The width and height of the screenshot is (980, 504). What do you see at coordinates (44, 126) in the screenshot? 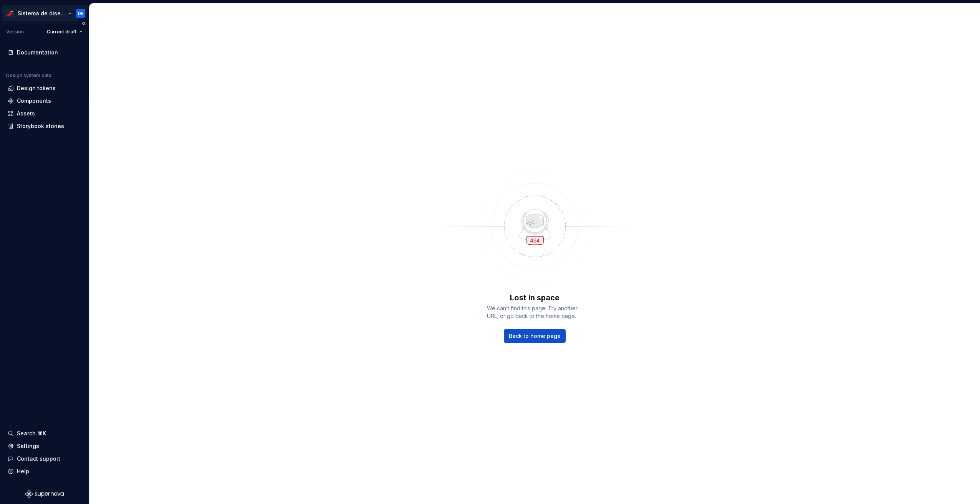
I see `a: Storybook stories` at bounding box center [44, 126].